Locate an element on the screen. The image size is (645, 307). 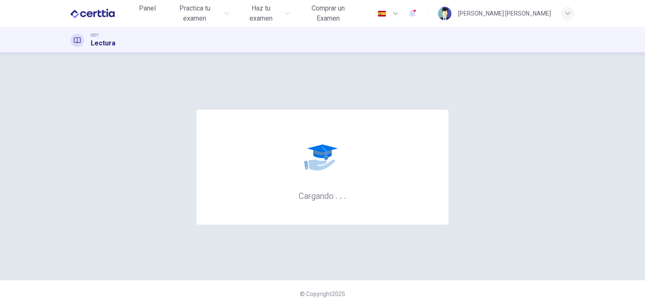
span: CET1 is located at coordinates (95, 35).